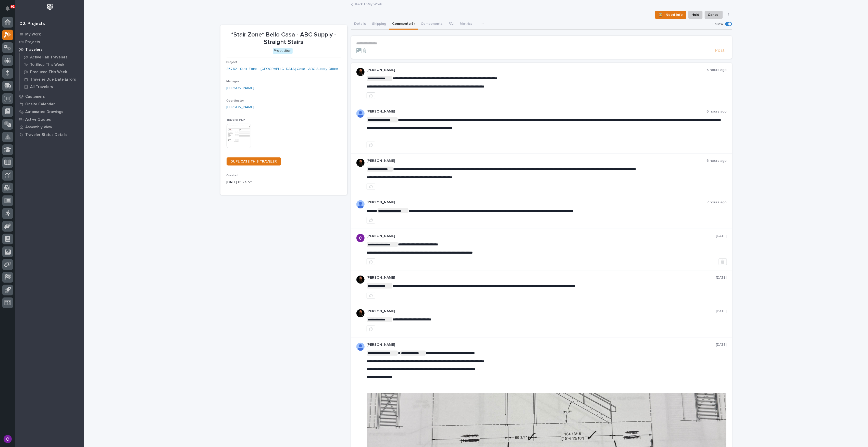 The height and width of the screenshot is (447, 868). Describe the element at coordinates (360, 24) in the screenshot. I see `button: Details` at that location.